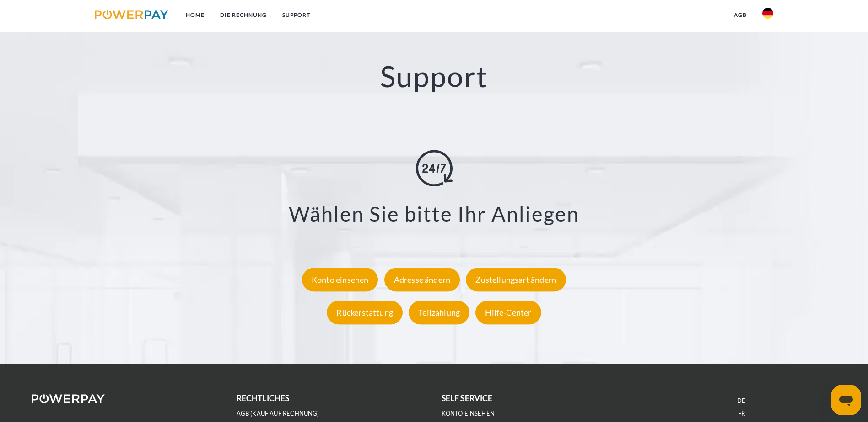 The image size is (868, 422). Describe the element at coordinates (243, 15) in the screenshot. I see `a: DIE RECHNUNG` at that location.